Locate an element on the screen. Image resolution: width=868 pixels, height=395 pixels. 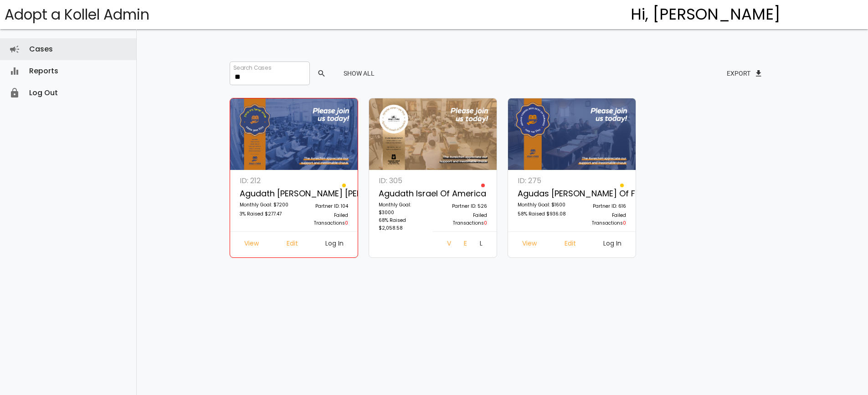
p: 68% Raised $2,058.58 is located at coordinates (404, 224).